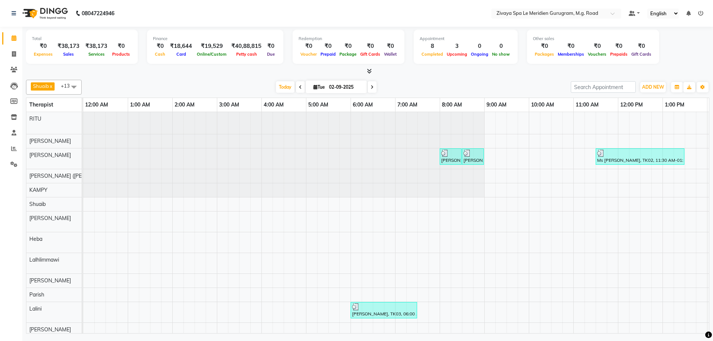 The width and height of the screenshot is (713, 341). I want to click on a: 7:00 AM, so click(407, 105).